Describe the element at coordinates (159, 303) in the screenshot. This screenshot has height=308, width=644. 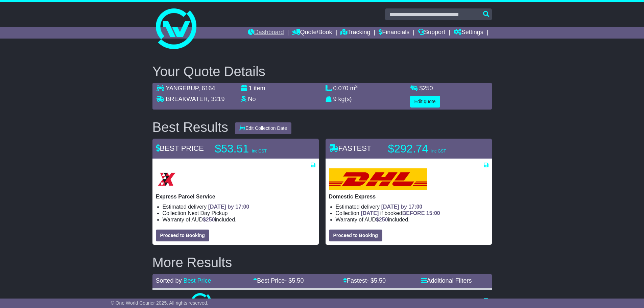
I see `span: © One World Courier 2025. All rights reserved.` at that location.